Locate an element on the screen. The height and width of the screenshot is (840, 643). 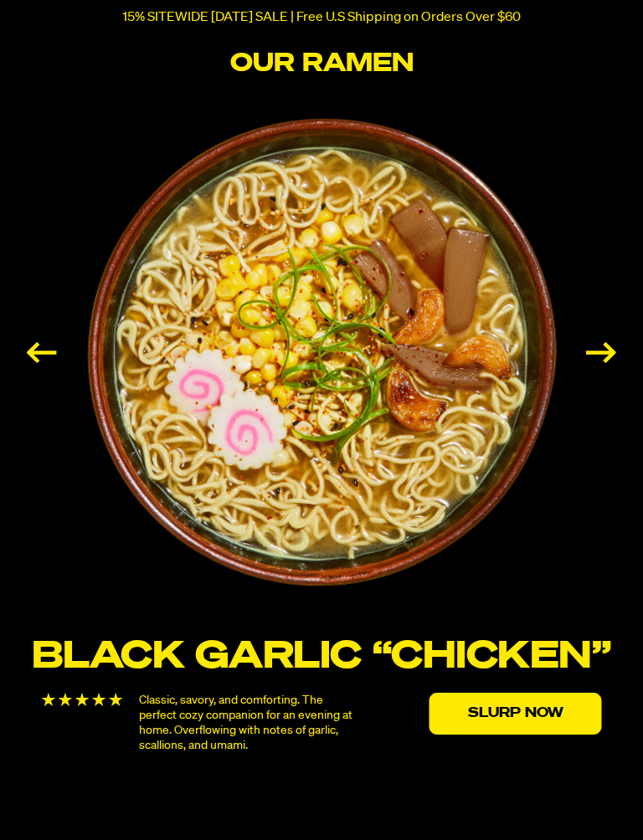
div: 1 / 6 is located at coordinates (322, 462).